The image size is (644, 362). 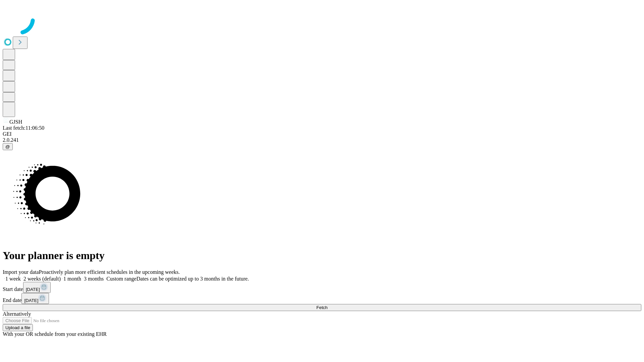 What do you see at coordinates (42, 279) in the screenshot?
I see `span: 2 weeks (default)` at bounding box center [42, 279].